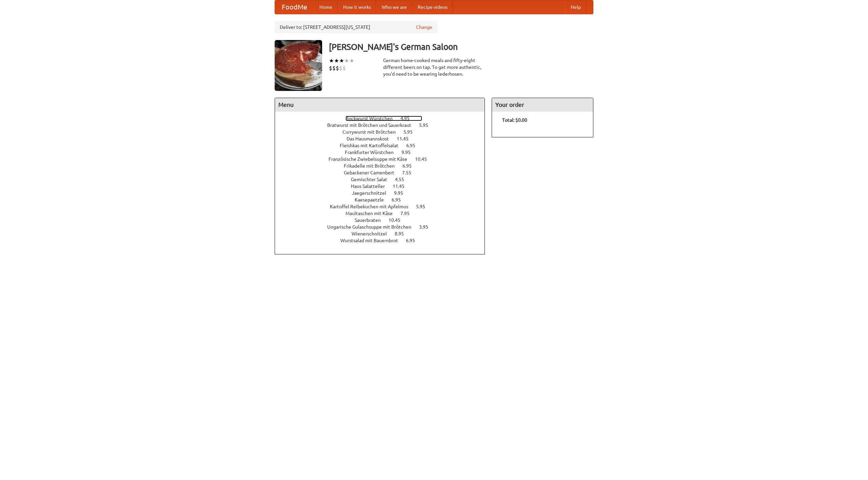 This screenshot has width=868, height=480. Describe the element at coordinates (326, 7) in the screenshot. I see `a: Home` at that location.